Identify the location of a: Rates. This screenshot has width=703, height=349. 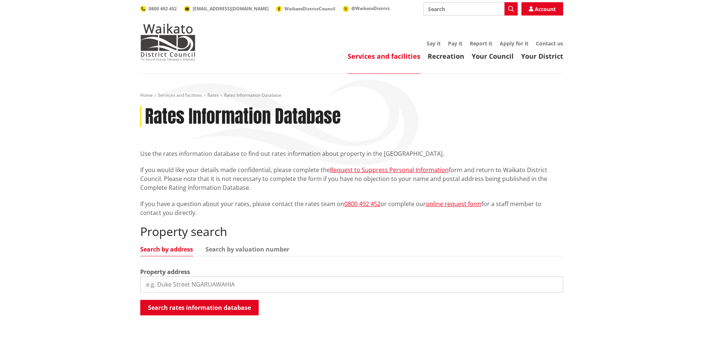
(213, 95).